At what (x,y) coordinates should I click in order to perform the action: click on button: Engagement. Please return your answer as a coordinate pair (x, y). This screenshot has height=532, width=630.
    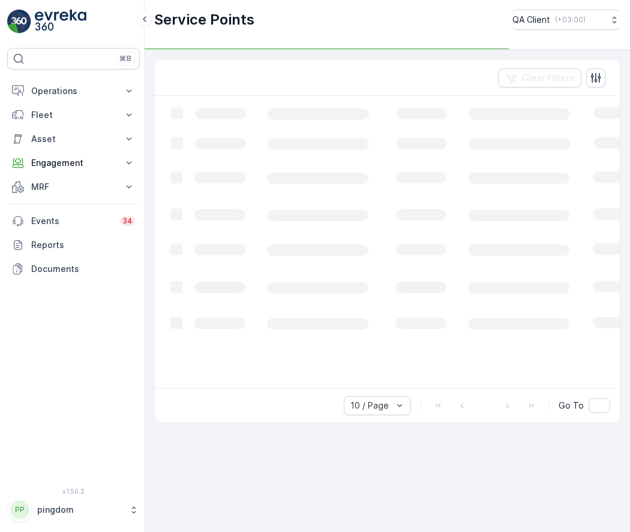
    Looking at the image, I should click on (73, 163).